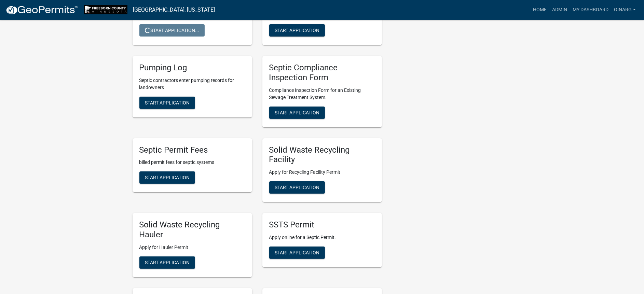 The height and width of the screenshot is (294, 644). What do you see at coordinates (172, 30) in the screenshot?
I see `span: Start Application...` at bounding box center [172, 30].